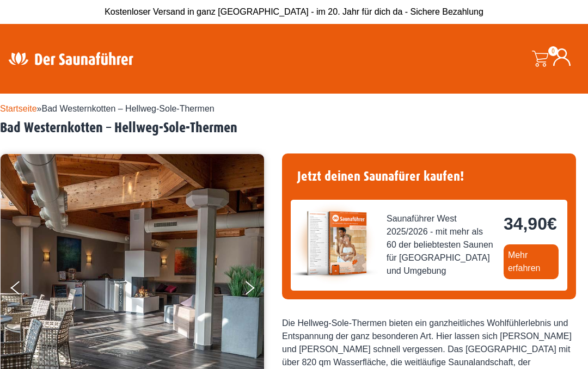 The width and height of the screenshot is (588, 369). What do you see at coordinates (128, 108) in the screenshot?
I see `span: Bad Westernkotten – Hellweg-Sole-Thermen` at bounding box center [128, 108].